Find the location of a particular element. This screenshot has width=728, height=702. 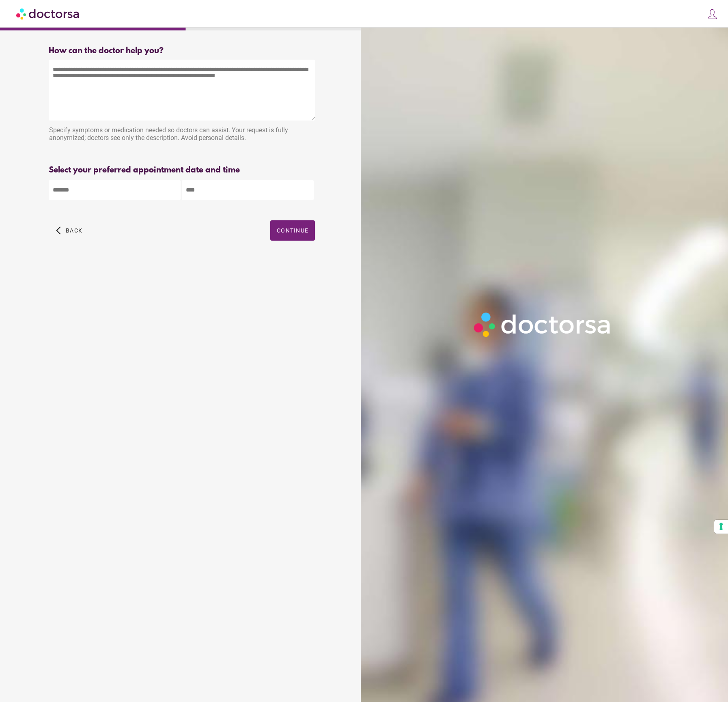

img: Doctorsa.com is located at coordinates (48, 13).